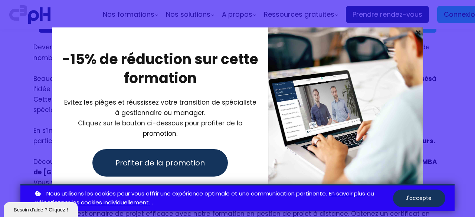  I want to click on span: Evitez les pièges et réussissez votre transition de spécialiste à gestionnaire ou manager., so click(160, 108).